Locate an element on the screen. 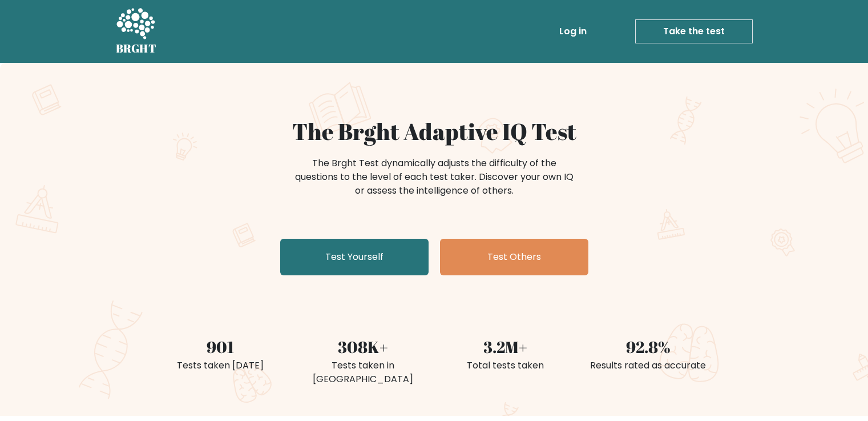 This screenshot has height=421, width=868. a: Test Others is located at coordinates (514, 257).